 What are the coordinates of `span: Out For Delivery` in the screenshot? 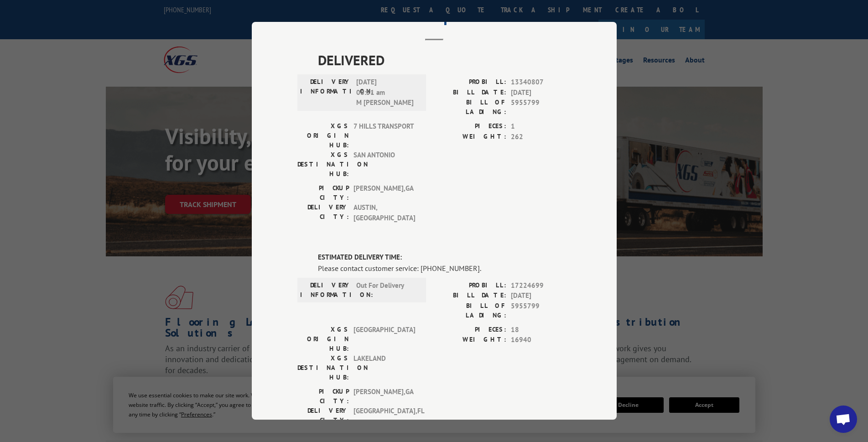 It's located at (387, 290).